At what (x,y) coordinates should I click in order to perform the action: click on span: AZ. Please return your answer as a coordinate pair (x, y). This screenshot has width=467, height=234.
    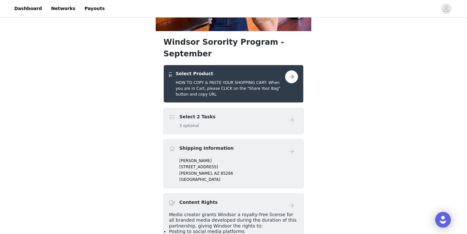
    Looking at the image, I should click on (217, 174).